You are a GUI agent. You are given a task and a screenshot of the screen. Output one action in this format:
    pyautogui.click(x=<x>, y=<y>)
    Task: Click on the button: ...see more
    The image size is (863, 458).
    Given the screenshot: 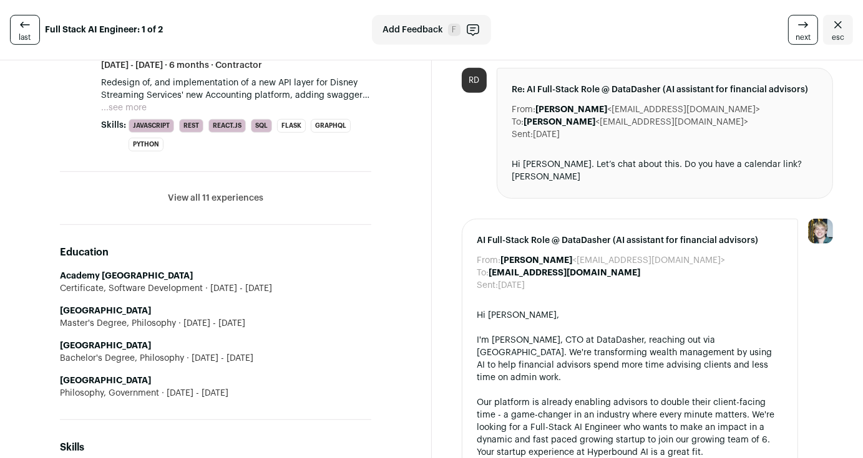 What is the action you would take?
    pyautogui.click(x=124, y=108)
    